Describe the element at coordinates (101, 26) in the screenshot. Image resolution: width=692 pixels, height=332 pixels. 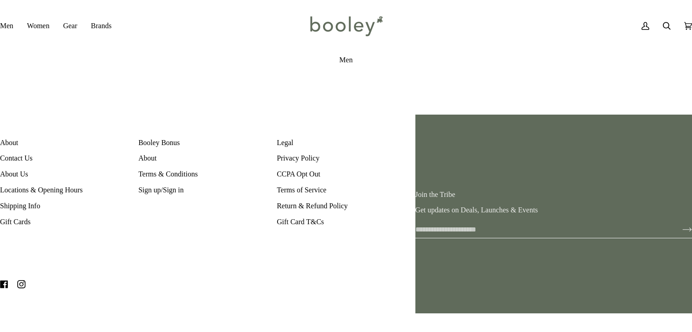
I see `a: Brands` at that location.